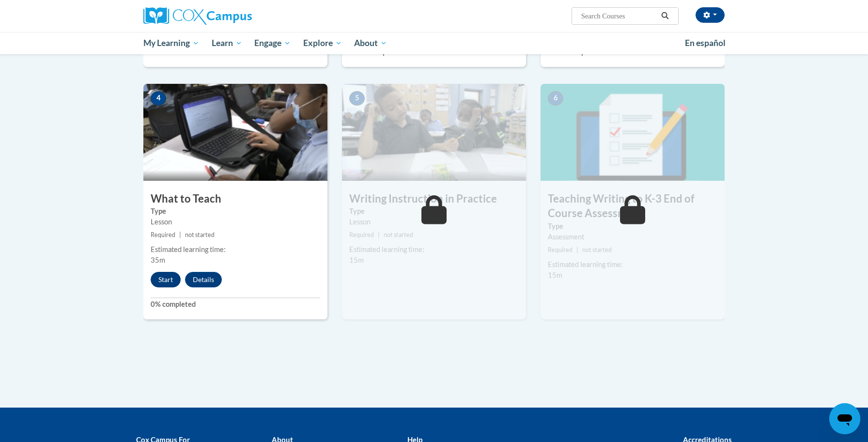 This screenshot has width=868, height=442. What do you see at coordinates (710, 15) in the screenshot?
I see `button: Account Settings` at bounding box center [710, 15].